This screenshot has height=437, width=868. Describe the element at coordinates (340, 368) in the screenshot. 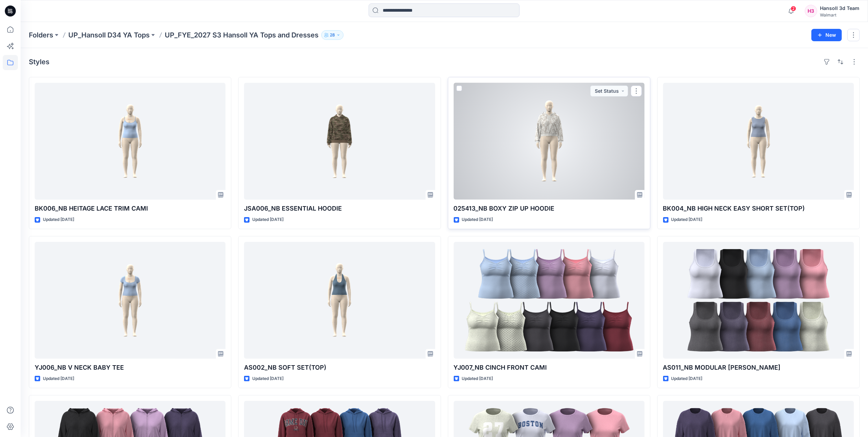

I see `p: AS002_NB SOFT SET(TOP)` at that location.